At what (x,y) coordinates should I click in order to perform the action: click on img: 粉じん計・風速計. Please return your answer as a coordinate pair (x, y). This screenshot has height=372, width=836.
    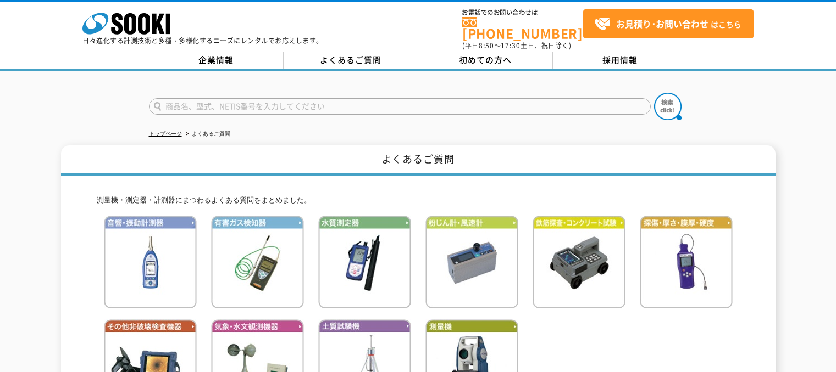
    Looking at the image, I should click on (471, 262).